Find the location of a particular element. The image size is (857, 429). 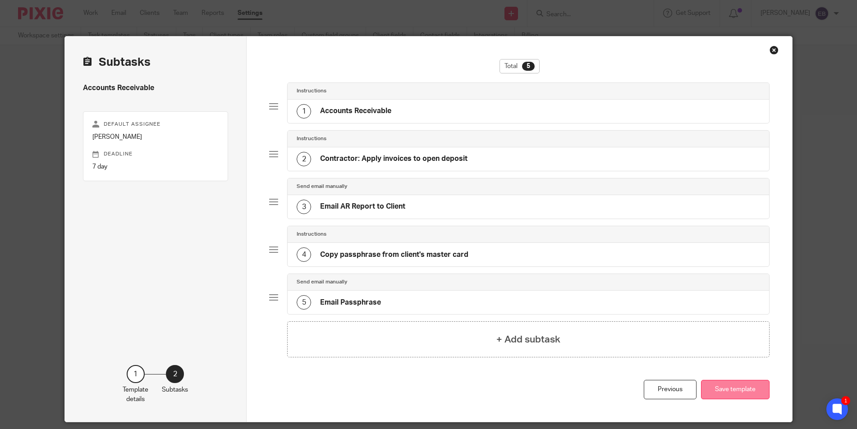

div: 4 is located at coordinates (304, 255).